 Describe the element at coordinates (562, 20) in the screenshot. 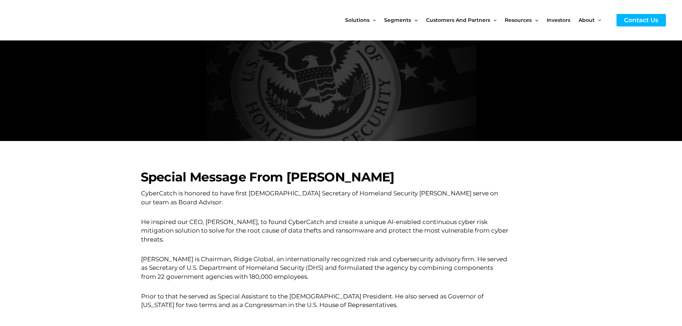

I see `a: Investors` at that location.